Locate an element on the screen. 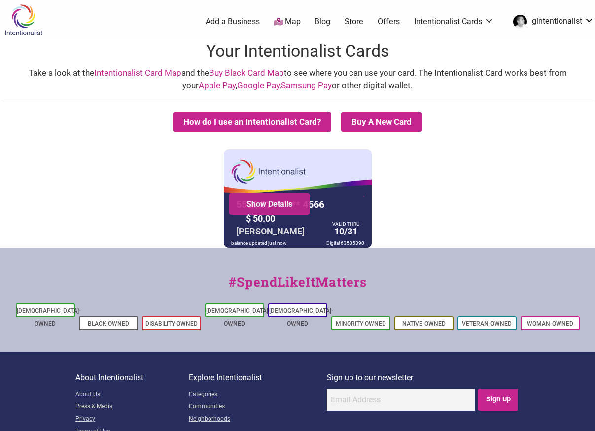 The width and height of the screenshot is (595, 431). a: Press & Media is located at coordinates (132, 407).